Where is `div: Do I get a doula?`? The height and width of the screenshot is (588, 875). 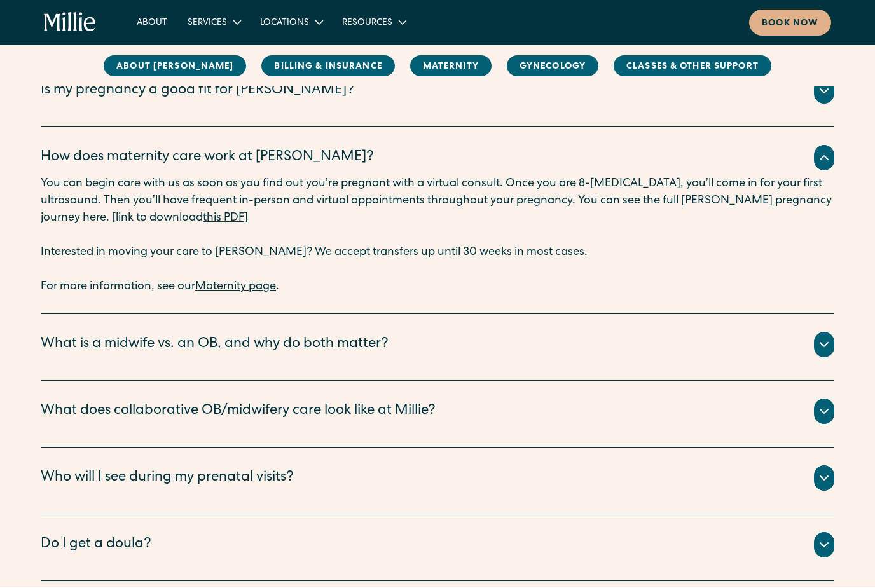
div: Do I get a doula? is located at coordinates (96, 545).